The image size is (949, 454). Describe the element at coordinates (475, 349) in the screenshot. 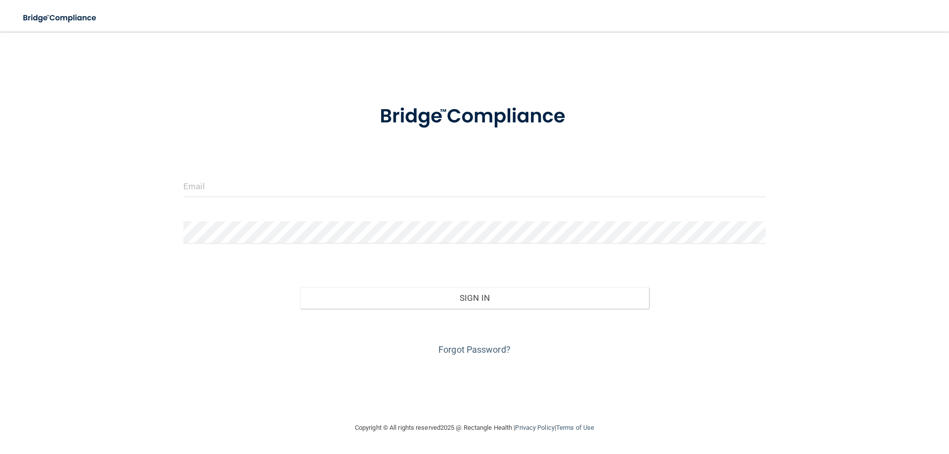

I see `a: Forgot Password?` at that location.